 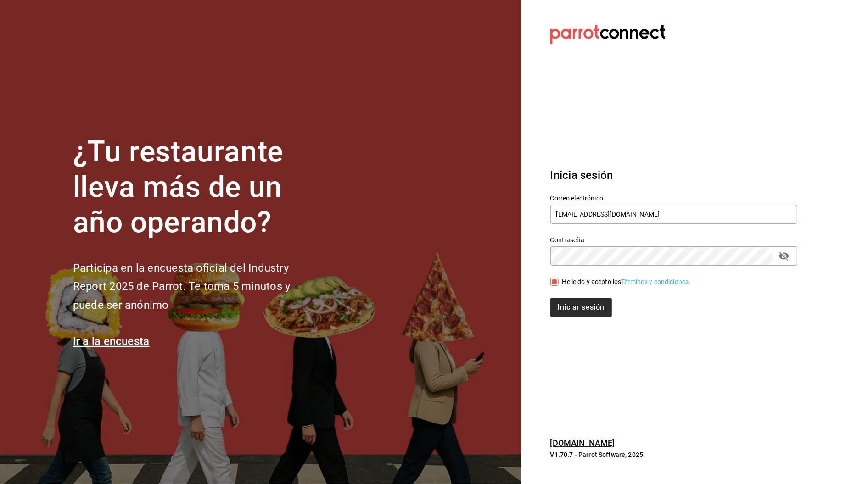 What do you see at coordinates (674, 215) in the screenshot?
I see `input: Ingresa tu correo electrónico` at bounding box center [674, 215].